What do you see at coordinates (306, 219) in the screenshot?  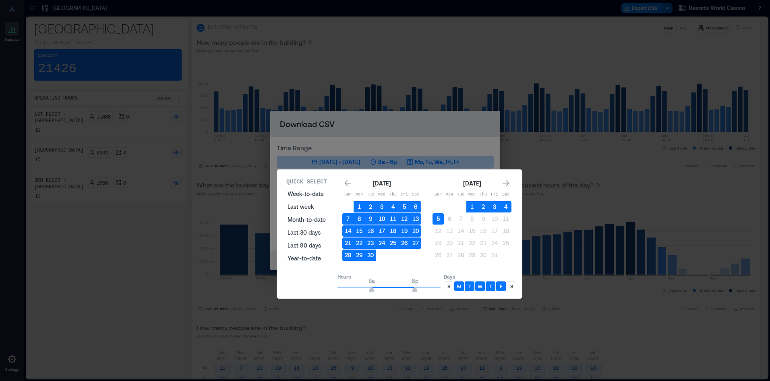 I see `button: Month-to-date` at bounding box center [306, 219].